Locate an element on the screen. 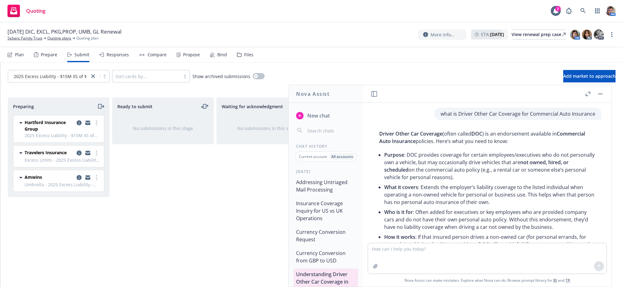 The height and width of the screenshot is (287, 623). p: (often called ) is an endorsement available in policies. Here’s what you need to know: is located at coordinates (487, 138).